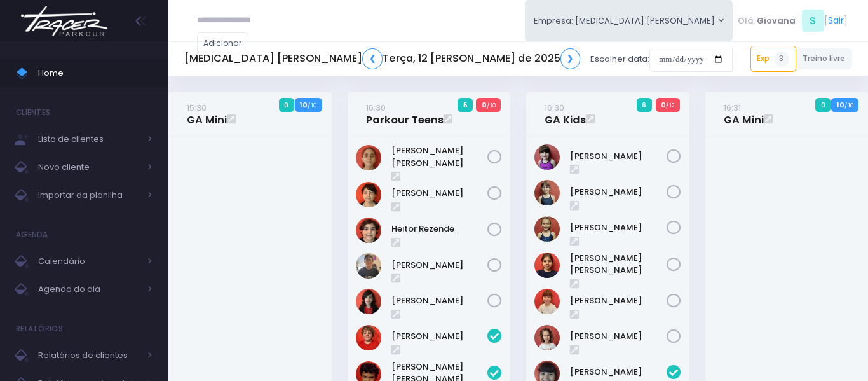  Describe the element at coordinates (89, 195) in the screenshot. I see `span: Importar da planilha` at that location.